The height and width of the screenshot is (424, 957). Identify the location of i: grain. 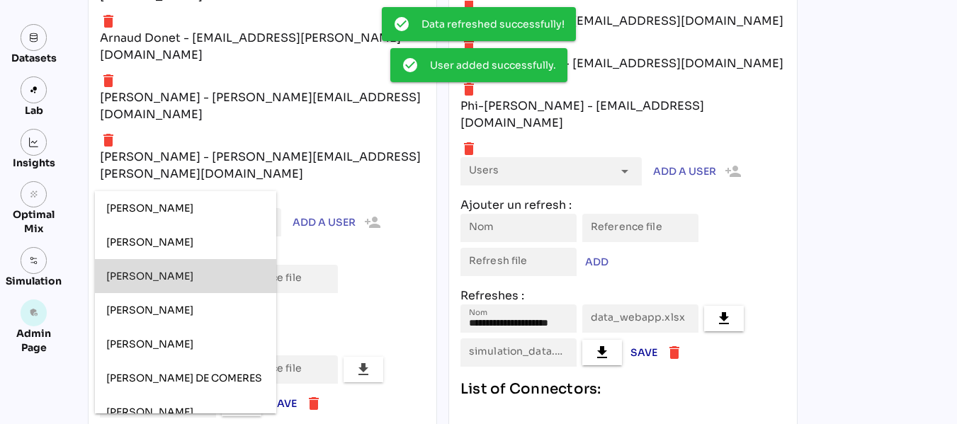
(34, 195).